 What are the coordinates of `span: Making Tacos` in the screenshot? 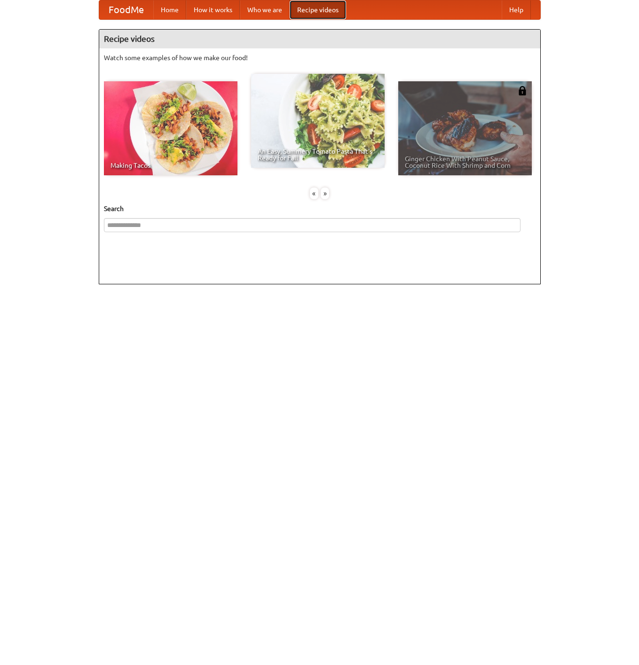 It's located at (171, 165).